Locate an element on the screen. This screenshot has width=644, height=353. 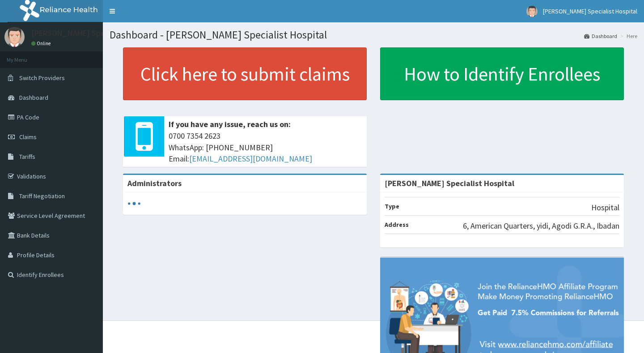
svg: audio-loading is located at coordinates (134, 203).